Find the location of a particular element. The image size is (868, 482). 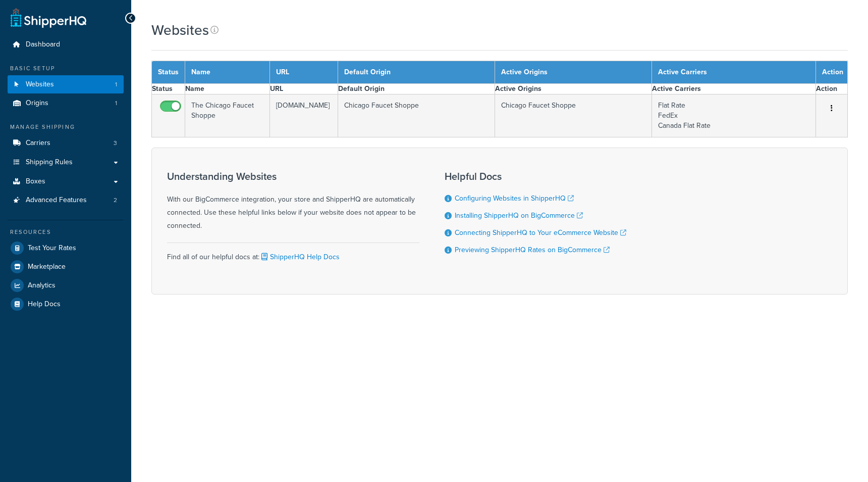

span: Dashboard is located at coordinates (43, 44).